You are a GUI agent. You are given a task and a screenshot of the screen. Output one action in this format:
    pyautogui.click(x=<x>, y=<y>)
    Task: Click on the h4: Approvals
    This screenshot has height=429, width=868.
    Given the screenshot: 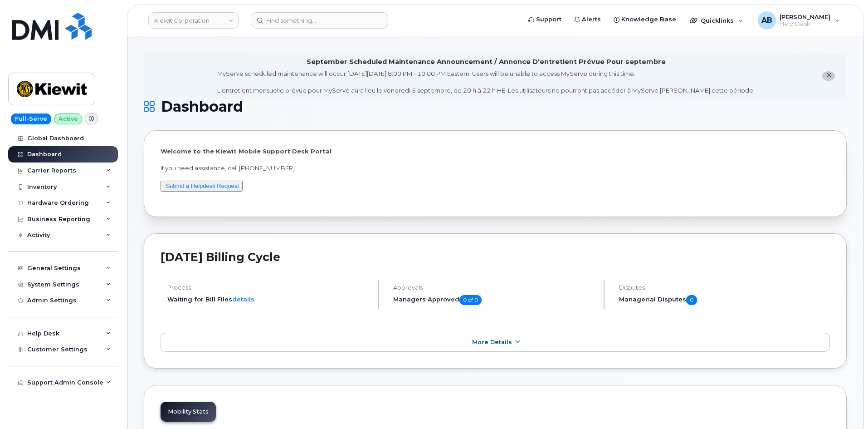 What is the action you would take?
    pyautogui.click(x=494, y=288)
    